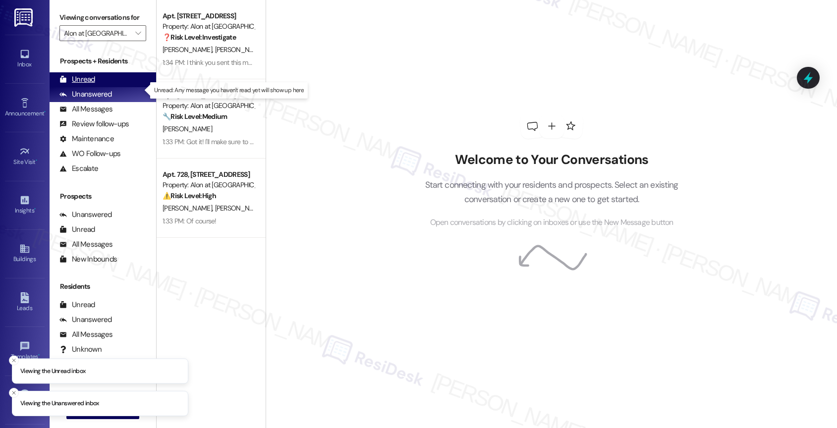 Image resolution: width=837 pixels, height=428 pixels. I want to click on div: Maintenance, so click(87, 139).